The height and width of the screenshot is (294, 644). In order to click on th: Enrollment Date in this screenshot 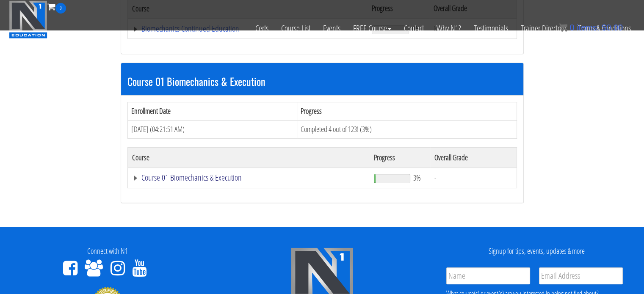, I will do `click(212, 111)`.